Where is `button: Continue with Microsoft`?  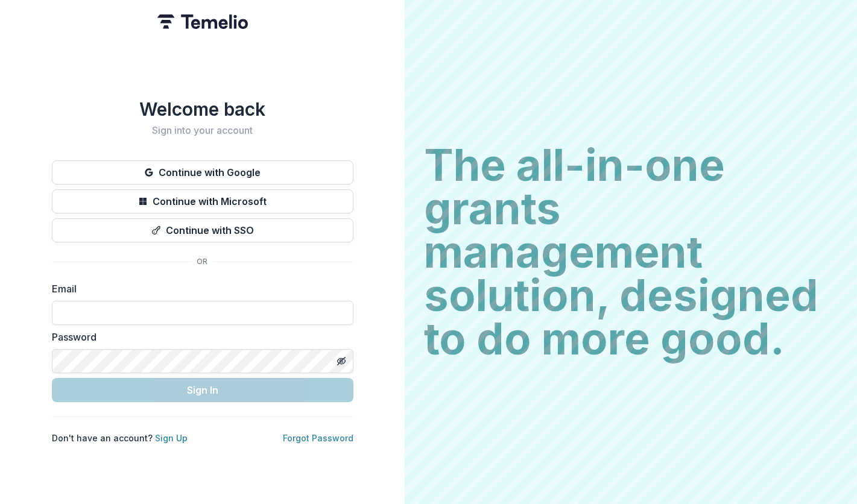
button: Continue with Microsoft is located at coordinates (203, 202).